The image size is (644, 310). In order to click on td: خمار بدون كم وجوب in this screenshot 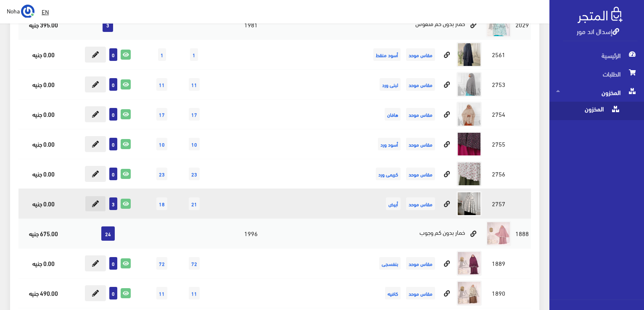, I will do `click(387, 233)`.